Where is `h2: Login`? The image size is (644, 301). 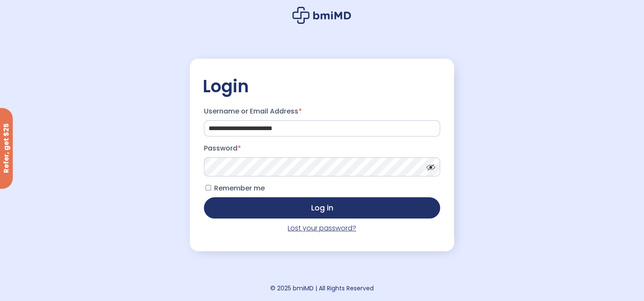 h2: Login is located at coordinates (322, 86).